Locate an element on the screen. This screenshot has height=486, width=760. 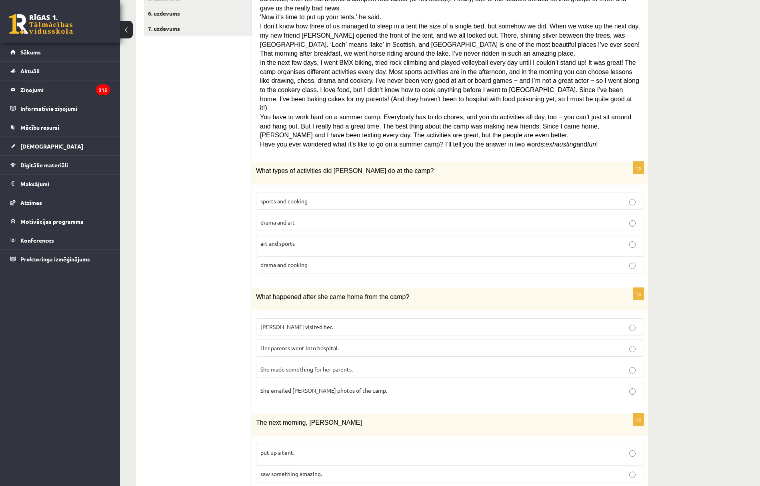
span: In the next few days, I went BMX biking, tried rock climbing and played volleyball every day unti... is located at coordinates (450, 85).